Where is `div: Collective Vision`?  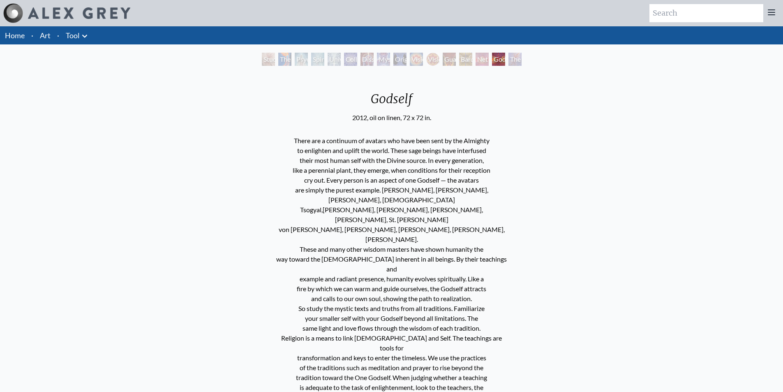
div: Collective Vision is located at coordinates (351, 59).